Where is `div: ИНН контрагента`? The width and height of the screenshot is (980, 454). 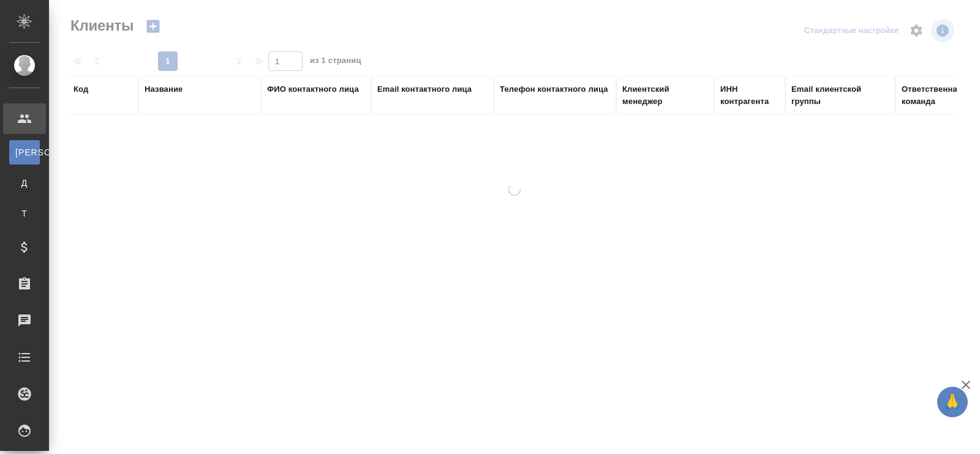 div: ИНН контрагента is located at coordinates (749, 96).